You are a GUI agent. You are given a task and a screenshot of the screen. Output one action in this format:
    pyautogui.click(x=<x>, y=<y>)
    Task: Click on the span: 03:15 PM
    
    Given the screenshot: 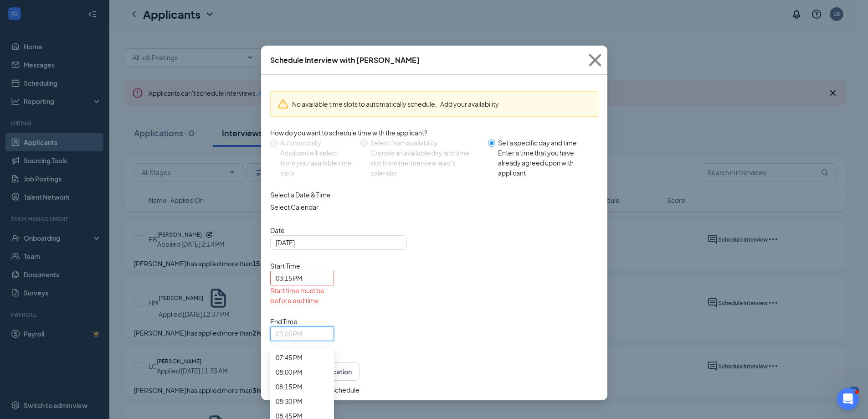 What is the action you would take?
    pyautogui.click(x=289, y=278)
    